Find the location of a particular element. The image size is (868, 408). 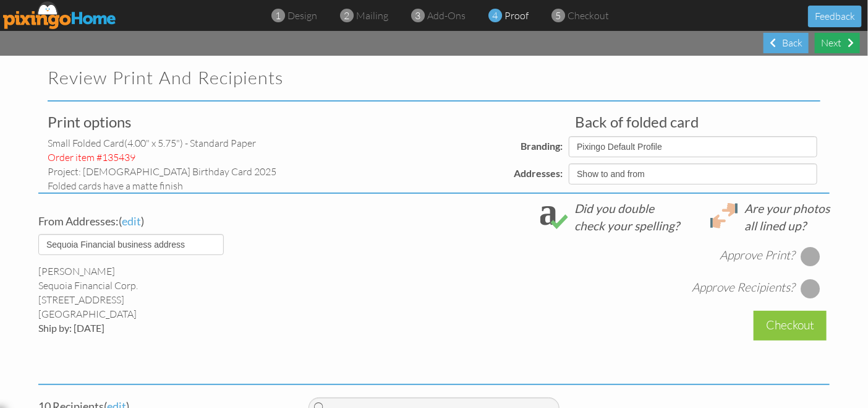

img: lineup.svg is located at coordinates (724, 215).